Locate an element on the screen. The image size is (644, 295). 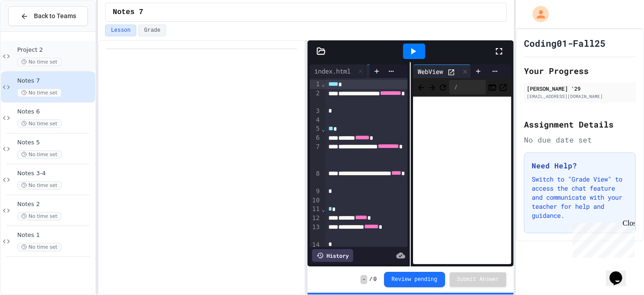
p: Switch to "Grade View" to access the chat feature and communicate with your teacher for help and ... is located at coordinates (580, 197).